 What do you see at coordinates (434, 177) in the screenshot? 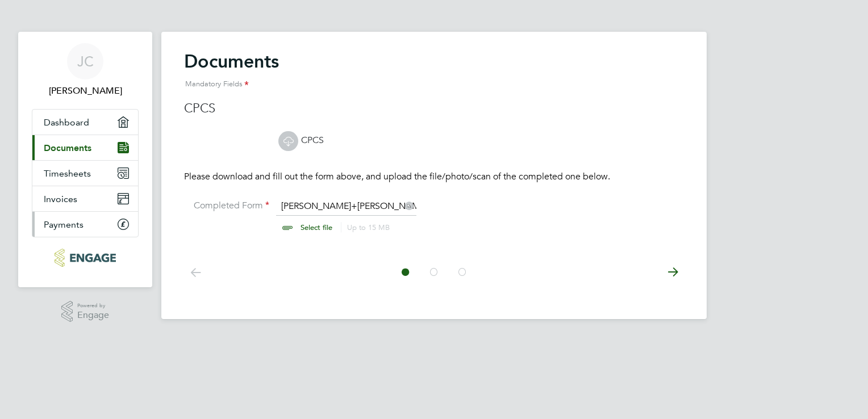
I see `p: Please download and fill out the form above, and upload the file/photo/scan of the completed one ...` at bounding box center [434, 177].